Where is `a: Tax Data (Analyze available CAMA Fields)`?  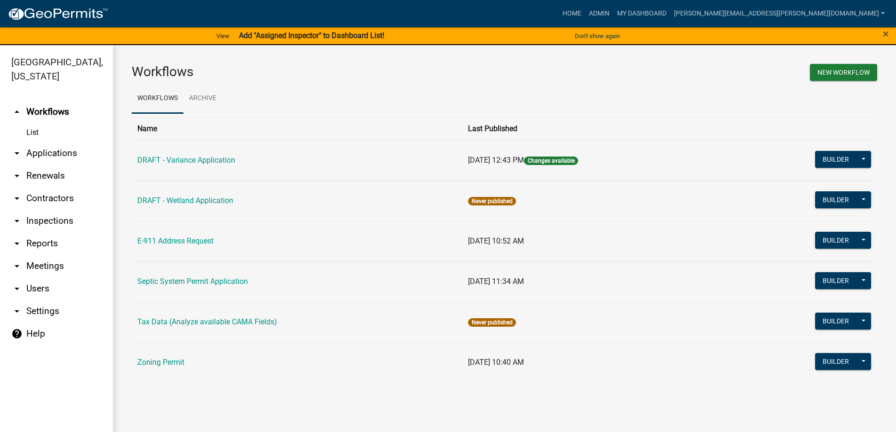
a: Tax Data (Analyze available CAMA Fields) is located at coordinates (207, 322).